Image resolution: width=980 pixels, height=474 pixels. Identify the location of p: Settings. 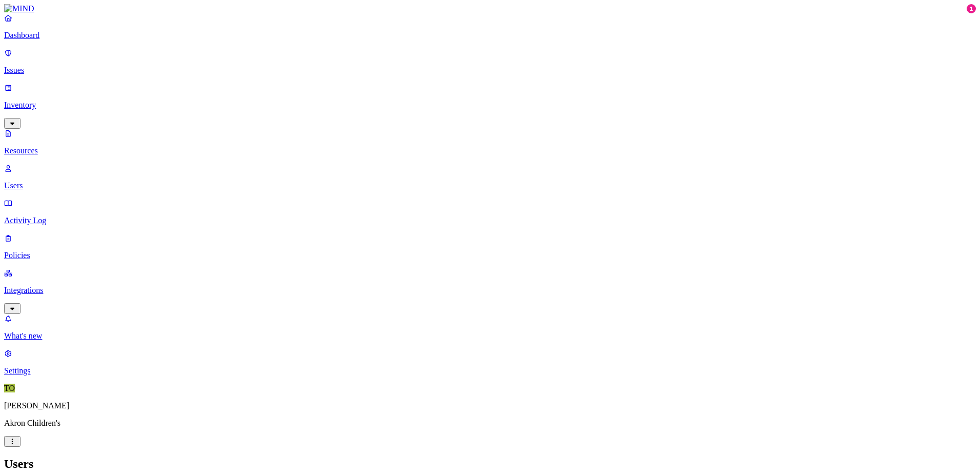
(490, 371).